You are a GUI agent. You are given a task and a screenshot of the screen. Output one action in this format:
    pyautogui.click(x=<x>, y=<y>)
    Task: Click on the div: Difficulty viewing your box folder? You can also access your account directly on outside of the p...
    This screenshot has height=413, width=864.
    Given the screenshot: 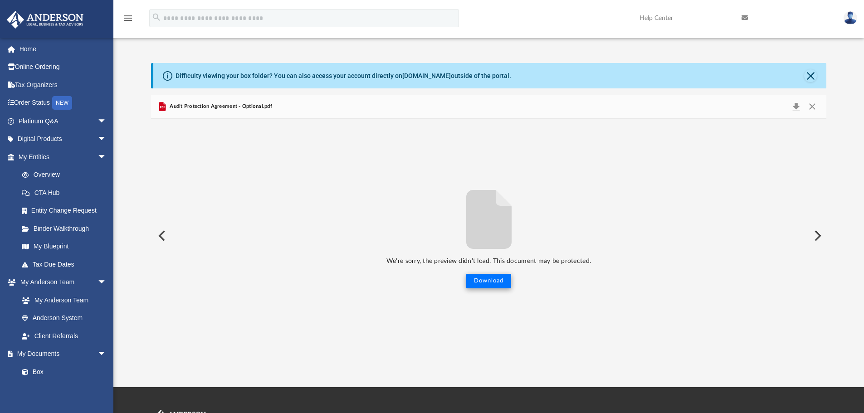 What is the action you would take?
    pyautogui.click(x=343, y=76)
    